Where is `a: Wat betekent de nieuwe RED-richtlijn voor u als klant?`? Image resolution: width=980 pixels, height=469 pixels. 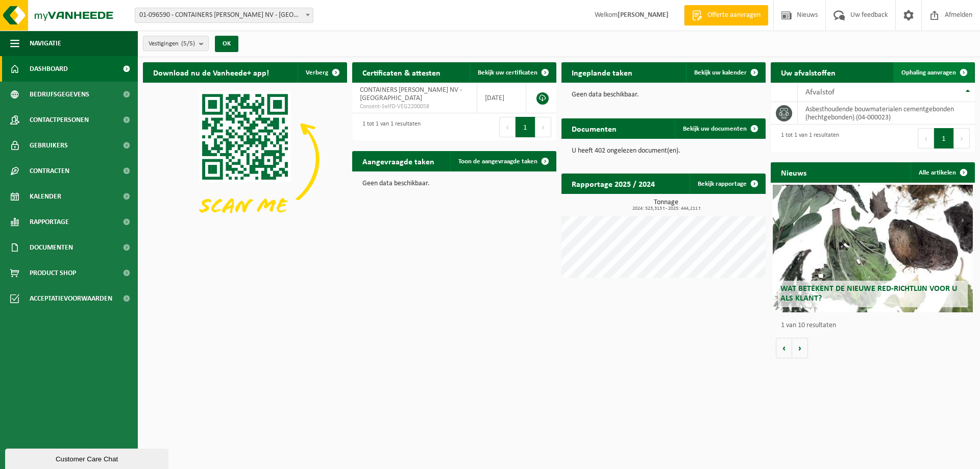 a: Wat betekent de nieuwe RED-richtlijn voor u als klant? is located at coordinates (873, 249).